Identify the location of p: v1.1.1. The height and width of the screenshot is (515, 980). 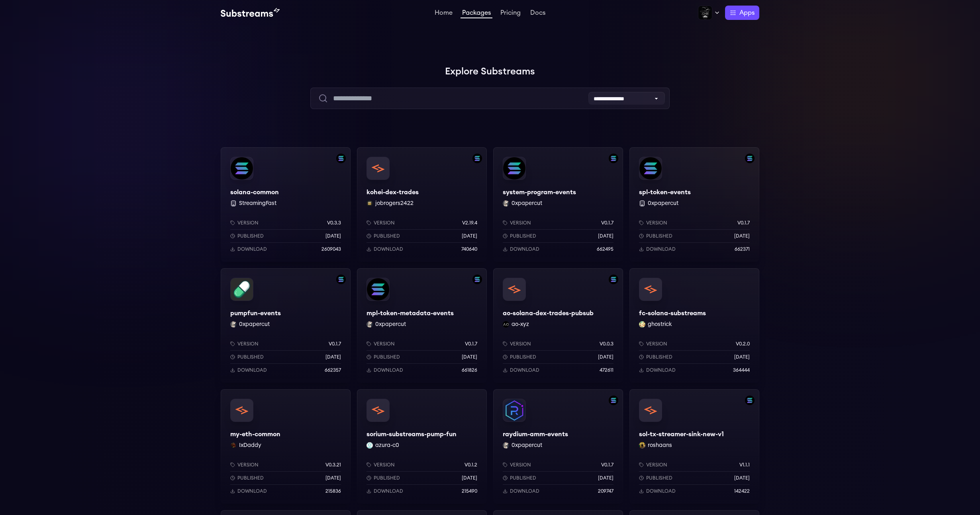
(745, 465).